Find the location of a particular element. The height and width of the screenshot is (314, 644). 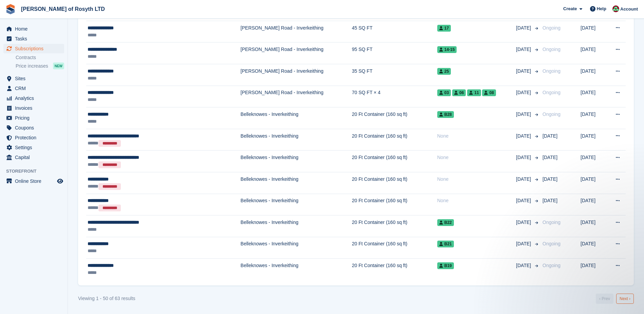

span: Help is located at coordinates (602, 9).